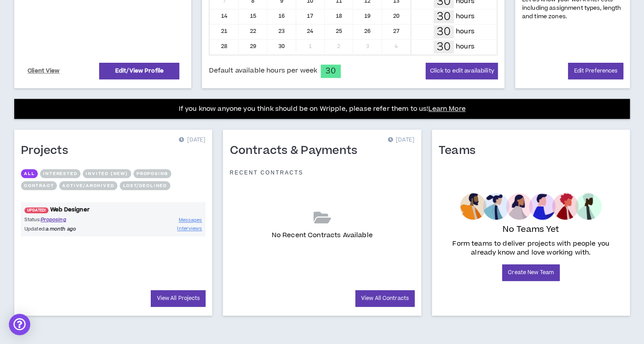 The height and width of the screenshot is (344, 644). Describe the element at coordinates (322, 235) in the screenshot. I see `p: No Recent Contracts Available` at that location.